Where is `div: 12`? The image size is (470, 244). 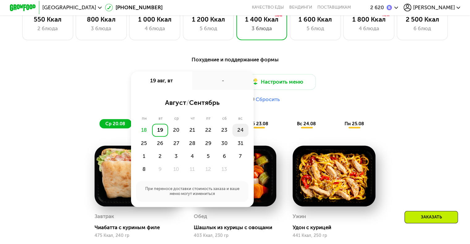 div: 12 is located at coordinates (208, 170).